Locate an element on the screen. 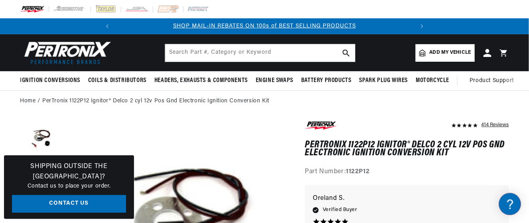 This screenshot has width=529, height=223. p: Contact us to place your order. is located at coordinates (69, 187).